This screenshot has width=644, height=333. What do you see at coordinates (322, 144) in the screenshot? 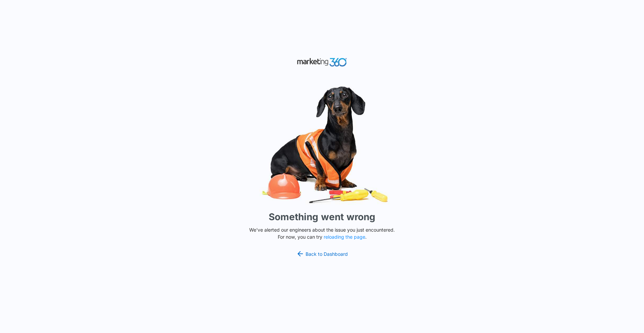
I see `img: Sad Dog` at bounding box center [322, 144].